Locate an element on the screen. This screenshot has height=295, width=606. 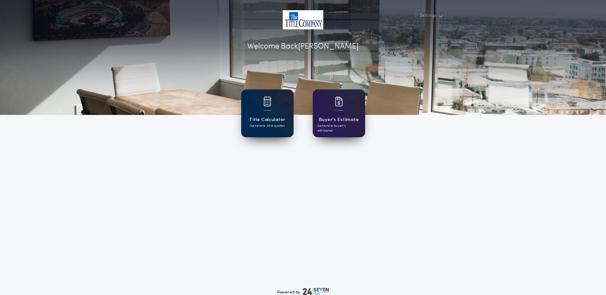
button: Settings is located at coordinates (430, 16).